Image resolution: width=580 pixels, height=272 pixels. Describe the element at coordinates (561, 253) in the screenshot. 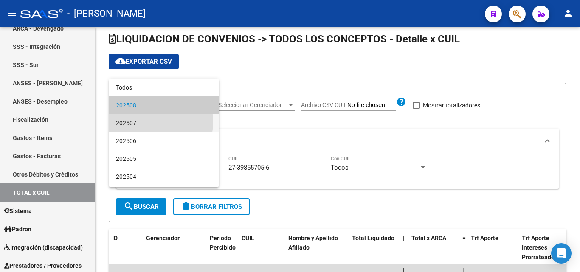

I see `div: Open Intercom Messenger` at that location.